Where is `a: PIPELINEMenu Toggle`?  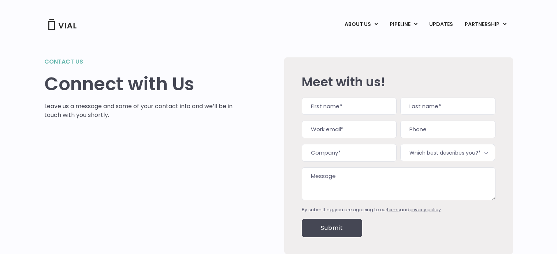
a: PIPELINEMenu Toggle is located at coordinates (403, 25).